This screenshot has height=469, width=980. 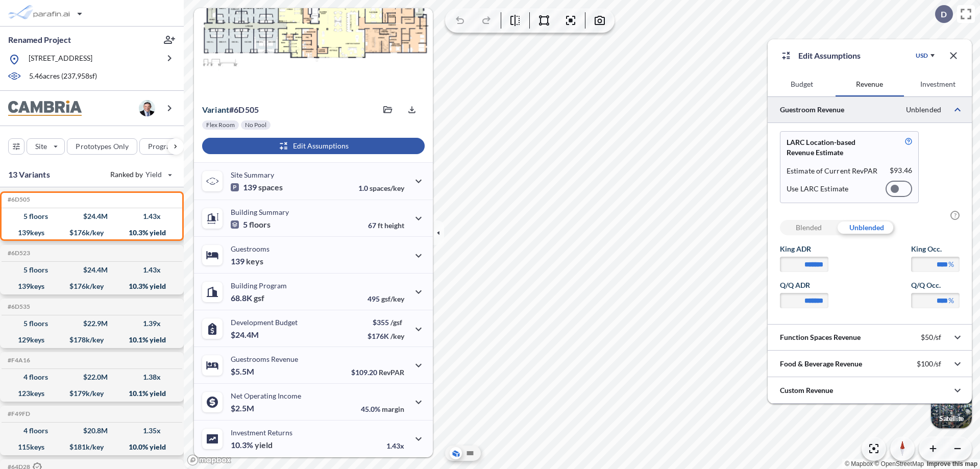 What do you see at coordinates (820, 337) in the screenshot?
I see `p: Function Spaces Revenue` at bounding box center [820, 337].